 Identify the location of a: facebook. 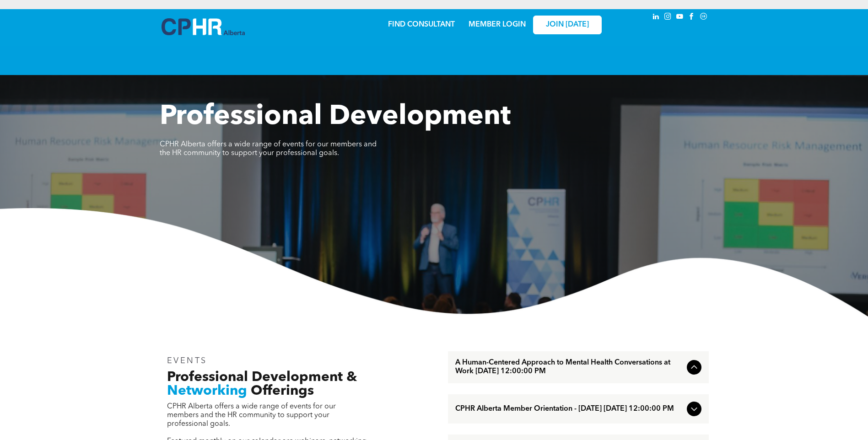
(692, 17).